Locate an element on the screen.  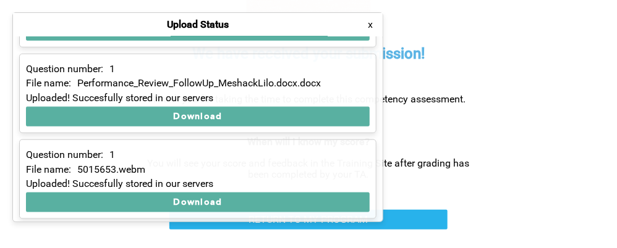
p: 5015653.webm is located at coordinates (111, 170).